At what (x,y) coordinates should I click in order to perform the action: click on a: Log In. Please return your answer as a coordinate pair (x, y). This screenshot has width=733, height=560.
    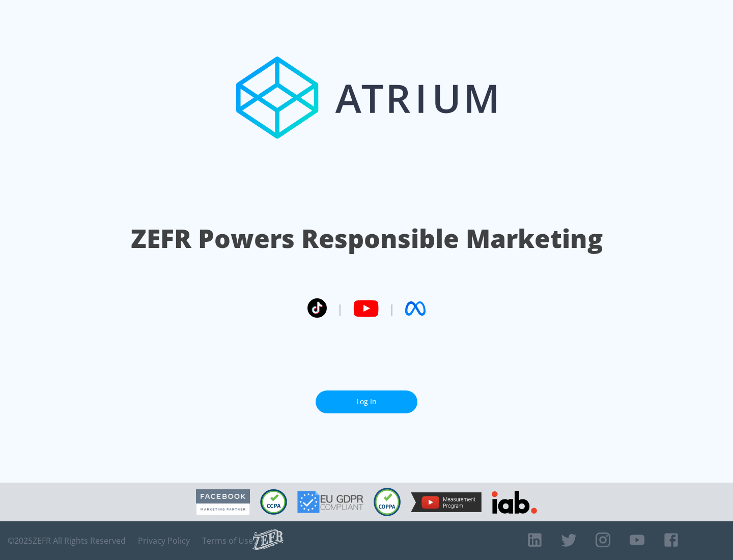
    Looking at the image, I should click on (366, 401).